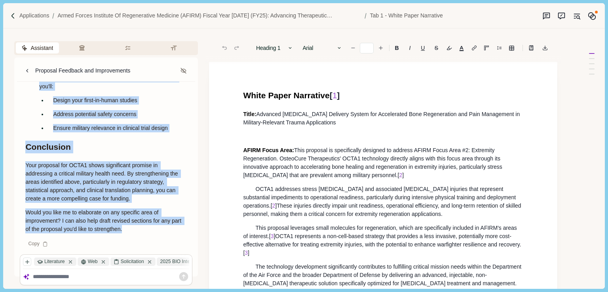 This screenshot has height=292, width=608. I want to click on a: Applications, so click(34, 15).